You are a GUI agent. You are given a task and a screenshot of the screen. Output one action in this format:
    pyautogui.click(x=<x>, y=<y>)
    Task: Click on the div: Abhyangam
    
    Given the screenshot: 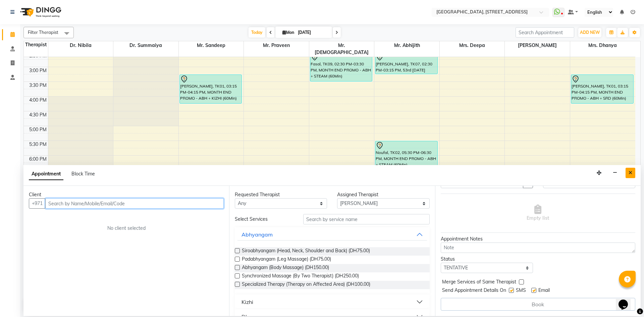 What is the action you would take?
    pyautogui.click(x=257, y=235)
    